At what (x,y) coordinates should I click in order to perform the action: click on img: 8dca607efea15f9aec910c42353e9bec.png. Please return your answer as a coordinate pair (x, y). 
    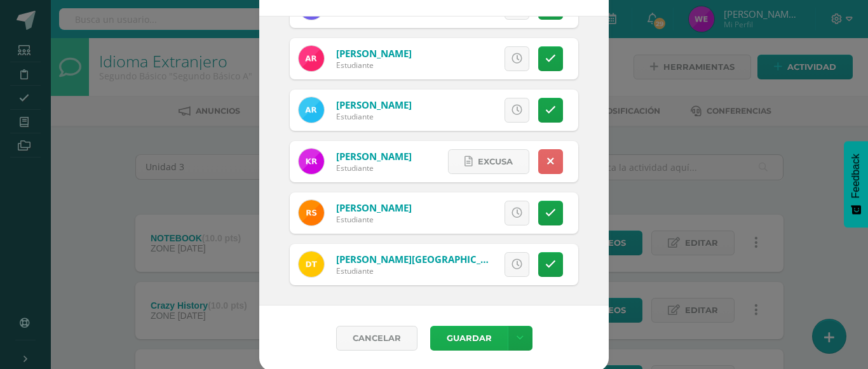
    Looking at the image, I should click on (312, 58).